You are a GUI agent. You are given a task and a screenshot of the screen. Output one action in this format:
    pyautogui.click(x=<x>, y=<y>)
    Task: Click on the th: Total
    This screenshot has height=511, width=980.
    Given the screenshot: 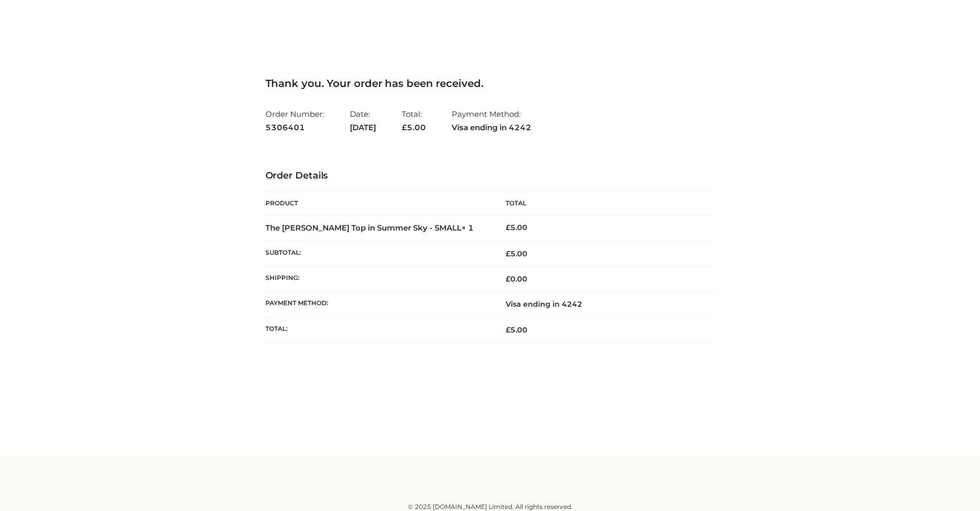 What is the action you would take?
    pyautogui.click(x=602, y=203)
    